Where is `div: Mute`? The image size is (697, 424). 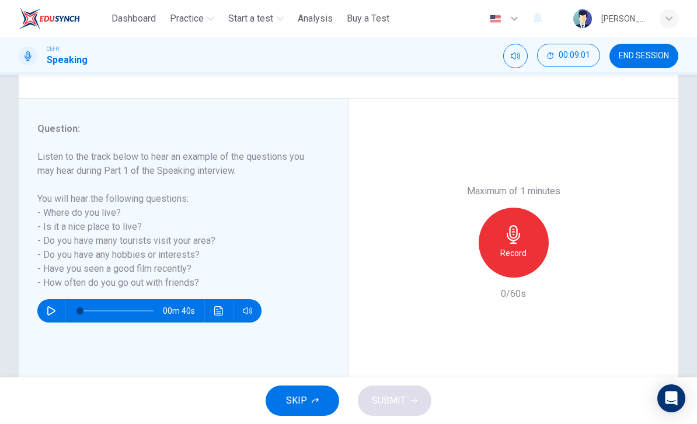 div: Mute is located at coordinates (516, 56).